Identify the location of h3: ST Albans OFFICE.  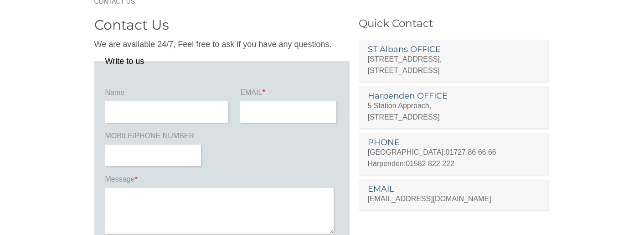
(453, 49).